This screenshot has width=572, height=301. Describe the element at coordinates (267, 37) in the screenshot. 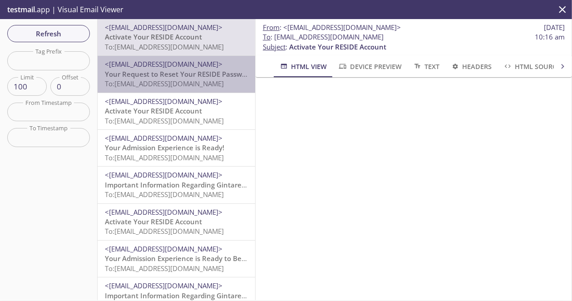

I see `span: To` at that location.